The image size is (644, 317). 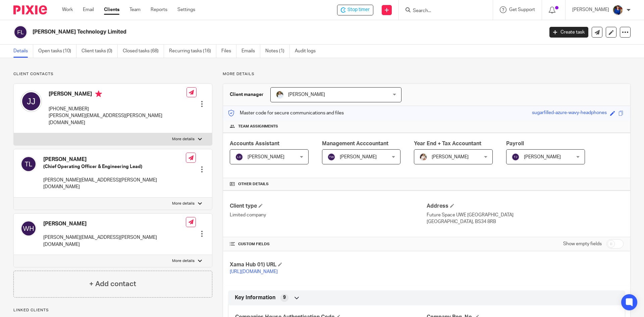 What do you see at coordinates (246, 95) in the screenshot?
I see `h3: Client manager` at bounding box center [246, 95].